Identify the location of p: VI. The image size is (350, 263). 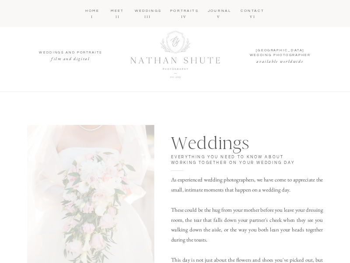
(252, 16).